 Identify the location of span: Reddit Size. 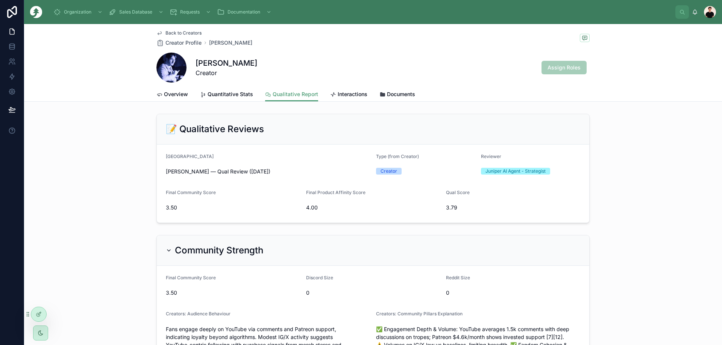
(458, 278).